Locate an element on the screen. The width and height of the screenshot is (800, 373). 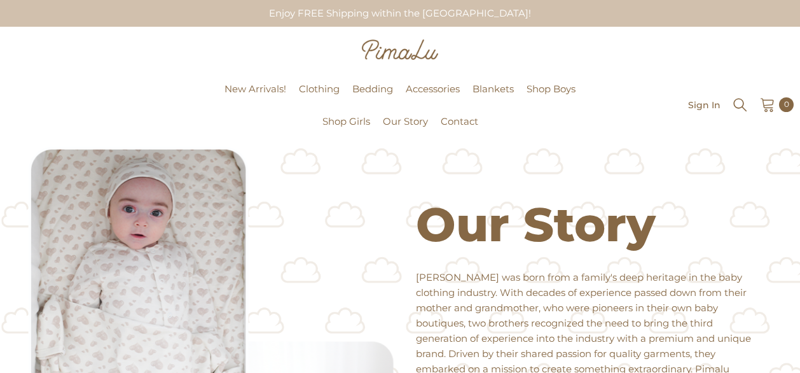
a: Clothing is located at coordinates (319, 97).